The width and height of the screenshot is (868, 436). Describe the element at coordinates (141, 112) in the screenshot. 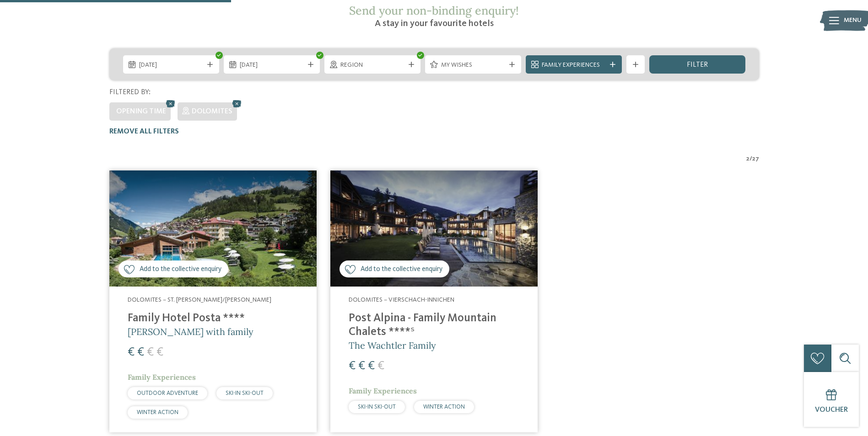

I see `span: Opening time` at that location.